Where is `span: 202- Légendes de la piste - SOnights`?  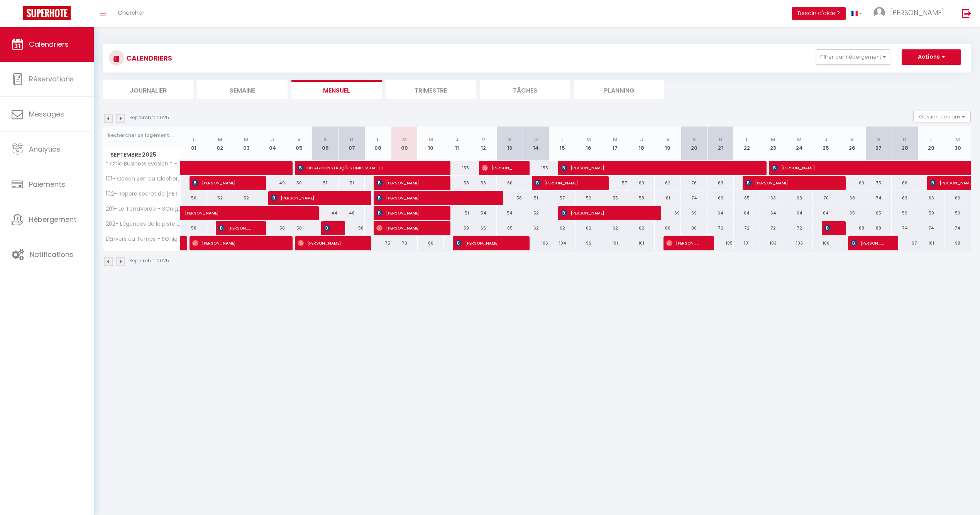
span: 202- Légendes de la piste - SOnights is located at coordinates (143, 224).